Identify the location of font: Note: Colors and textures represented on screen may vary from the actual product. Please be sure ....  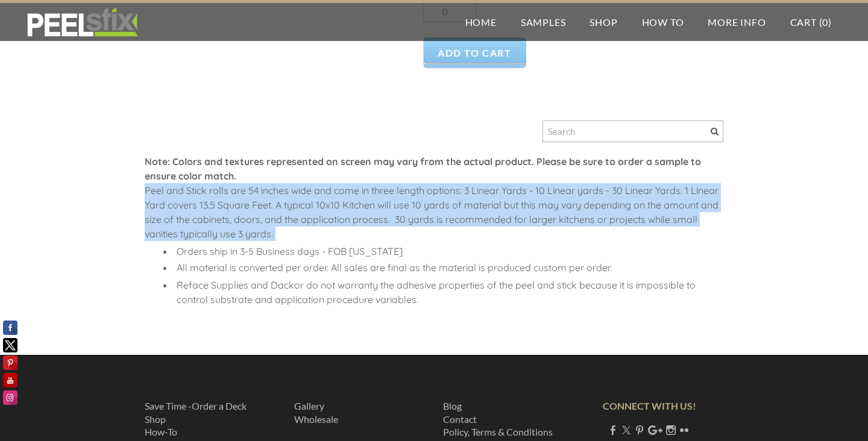
(423, 169).